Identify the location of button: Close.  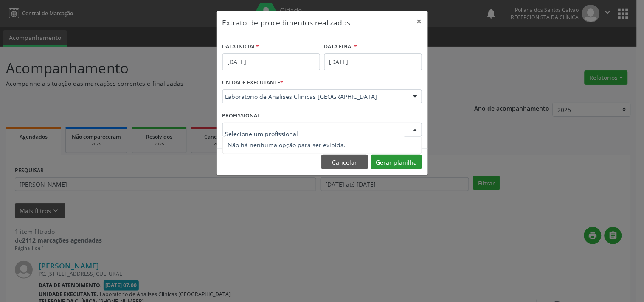
(420, 21).